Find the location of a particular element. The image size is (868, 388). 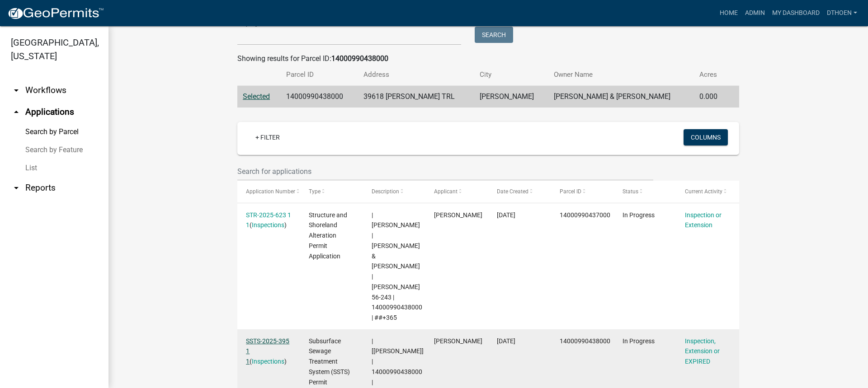

span: Troy Hemmelgarn is located at coordinates (458, 215).